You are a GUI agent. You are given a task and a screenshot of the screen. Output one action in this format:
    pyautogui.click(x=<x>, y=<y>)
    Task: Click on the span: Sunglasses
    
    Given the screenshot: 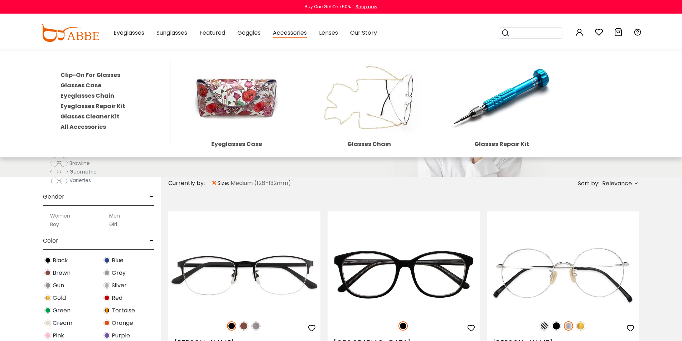 What is the action you would take?
    pyautogui.click(x=172, y=33)
    